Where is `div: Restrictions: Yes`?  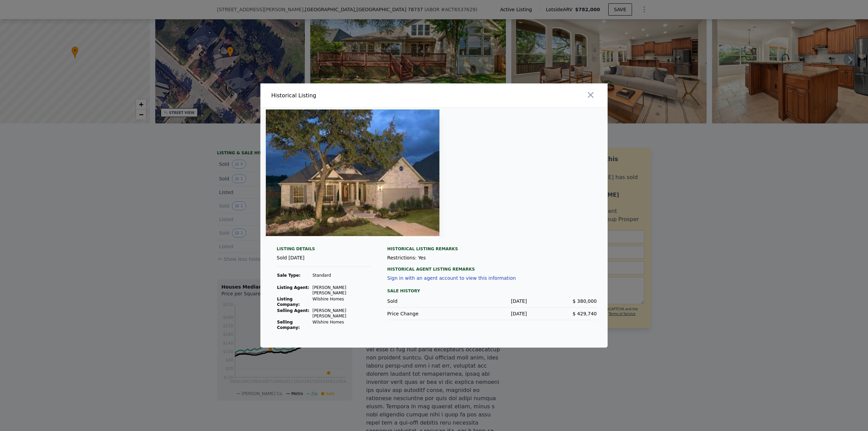 div: Restrictions: Yes is located at coordinates (492, 257).